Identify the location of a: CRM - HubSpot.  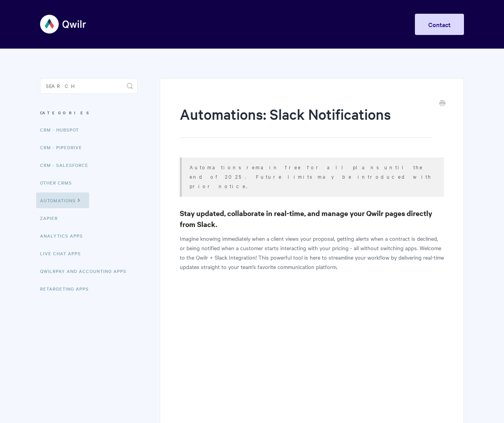
(63, 129).